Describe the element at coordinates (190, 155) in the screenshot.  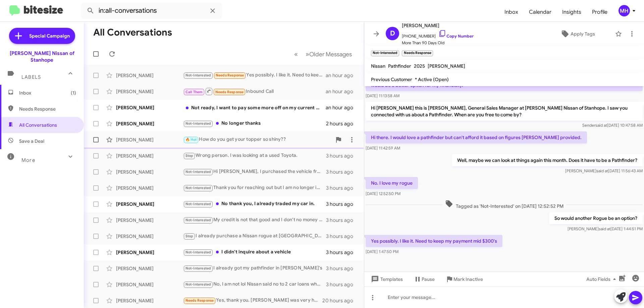
I see `span: Stop` at that location.